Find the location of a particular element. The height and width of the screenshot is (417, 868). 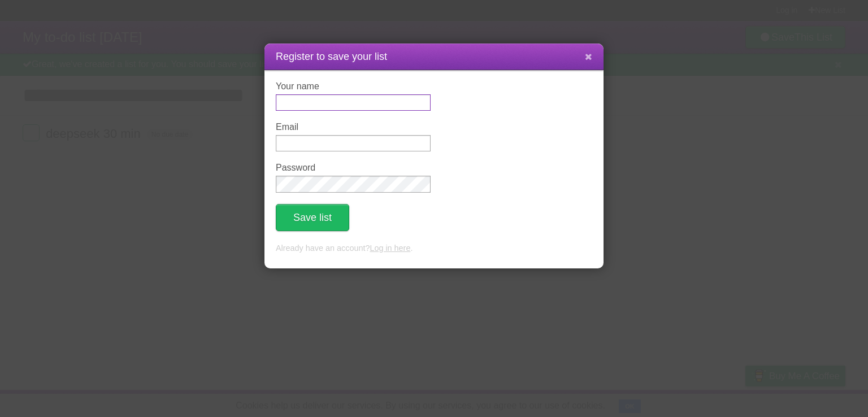

label: Your name is located at coordinates (353, 86).